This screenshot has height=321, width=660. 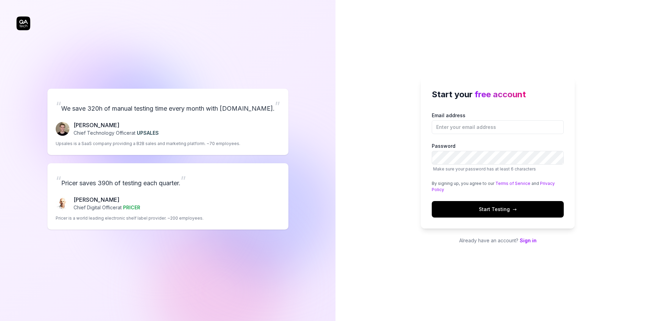 I want to click on span: free account, so click(x=500, y=94).